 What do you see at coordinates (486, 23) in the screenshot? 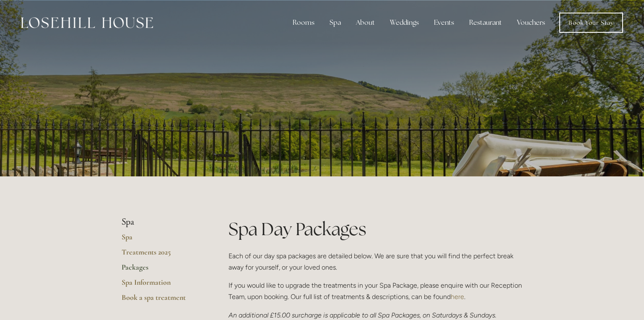
I see `div: Restaurant` at bounding box center [486, 23].